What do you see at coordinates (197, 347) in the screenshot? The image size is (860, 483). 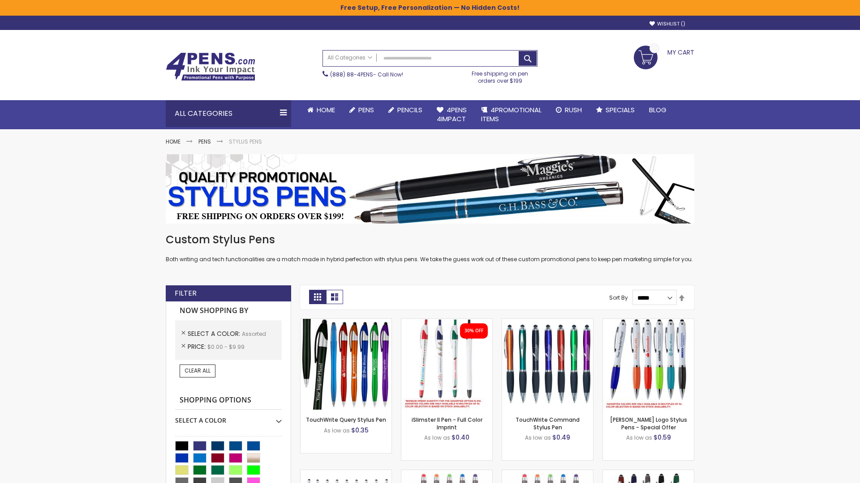 I see `span: Price` at bounding box center [197, 347].